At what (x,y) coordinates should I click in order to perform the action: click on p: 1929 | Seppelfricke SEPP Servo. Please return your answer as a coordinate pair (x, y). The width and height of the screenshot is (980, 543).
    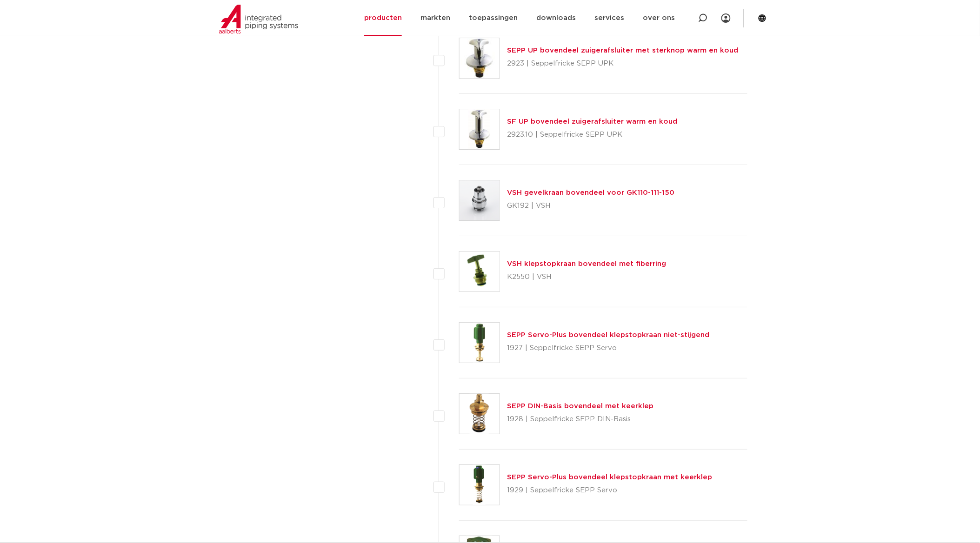
    Looking at the image, I should click on (610, 491).